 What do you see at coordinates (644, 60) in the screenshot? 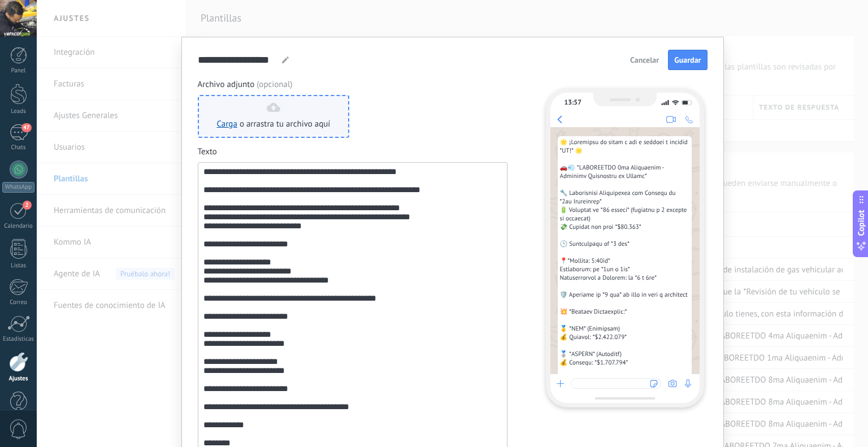
I see `span: Cancelar` at bounding box center [644, 60].